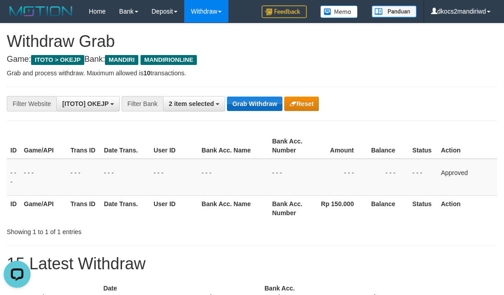  What do you see at coordinates (58, 60) in the screenshot?
I see `span: ITOTO > OKEJP` at bounding box center [58, 60].